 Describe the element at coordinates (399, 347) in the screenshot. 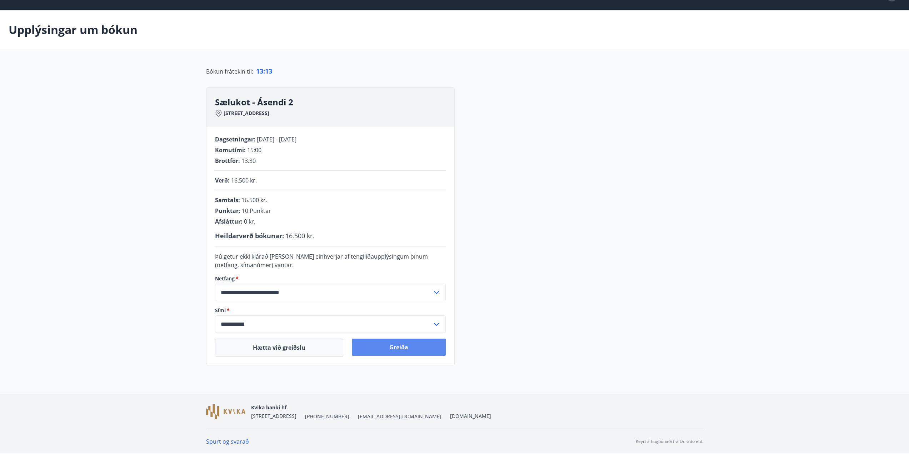

I see `button: Greiða` at that location.